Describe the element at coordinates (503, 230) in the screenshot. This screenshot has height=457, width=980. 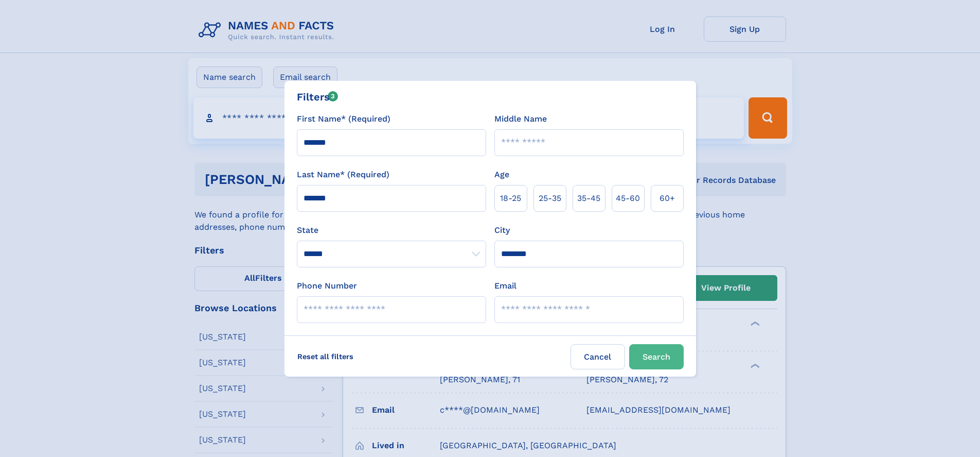
I see `label: City` at that location.